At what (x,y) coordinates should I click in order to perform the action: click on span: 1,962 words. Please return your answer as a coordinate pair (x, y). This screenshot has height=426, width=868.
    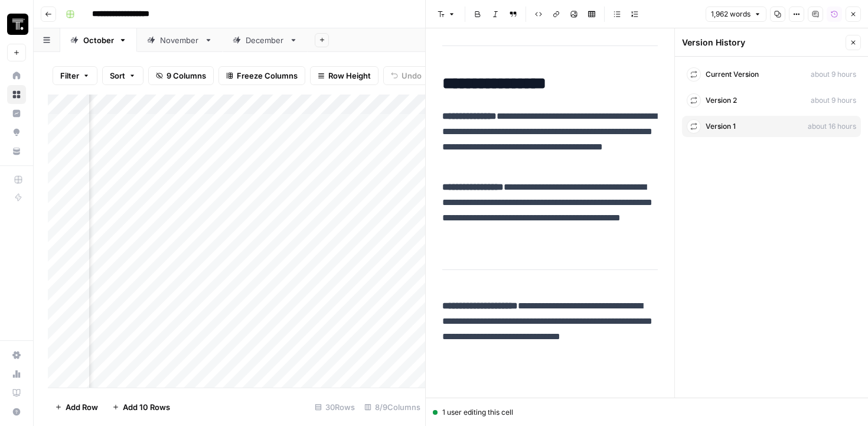
    Looking at the image, I should click on (731, 14).